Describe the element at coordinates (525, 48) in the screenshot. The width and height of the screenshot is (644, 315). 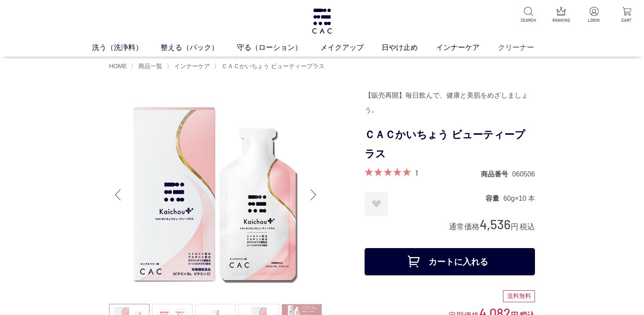
I see `a: クリーナー` at that location.